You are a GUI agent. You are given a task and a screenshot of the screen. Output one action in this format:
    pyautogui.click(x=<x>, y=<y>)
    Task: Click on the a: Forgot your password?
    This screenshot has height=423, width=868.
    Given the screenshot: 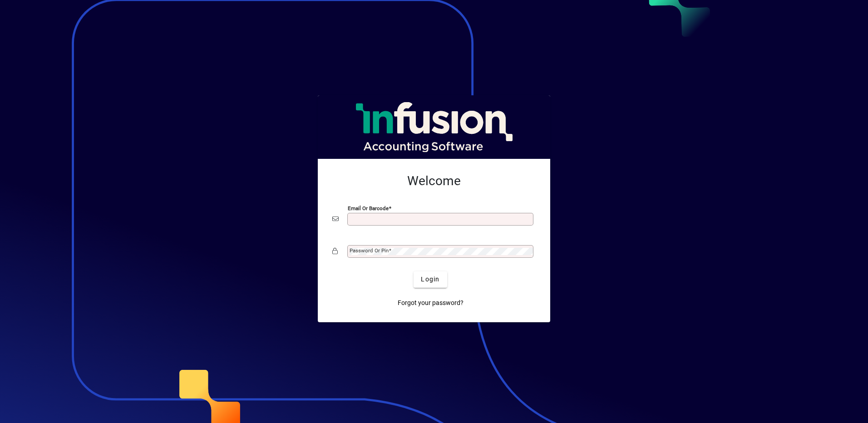 What is the action you would take?
    pyautogui.click(x=430, y=303)
    